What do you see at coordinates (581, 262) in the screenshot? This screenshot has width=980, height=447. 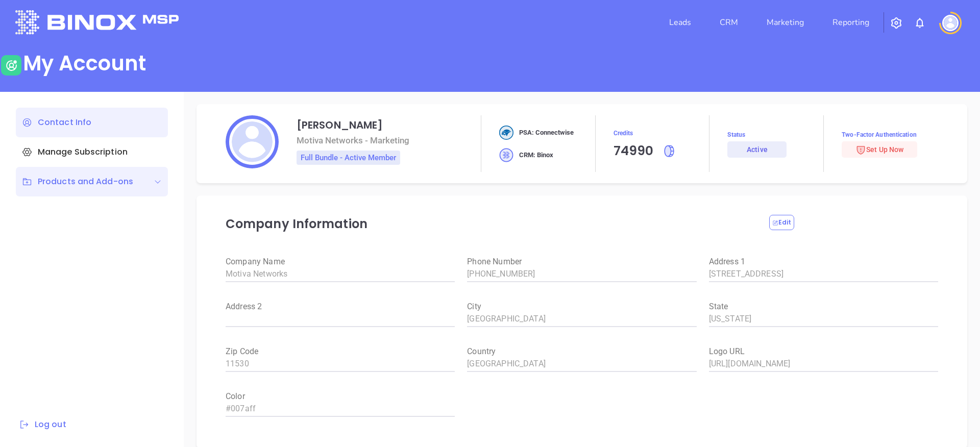 I see `label: Phone Number` at bounding box center [581, 262].